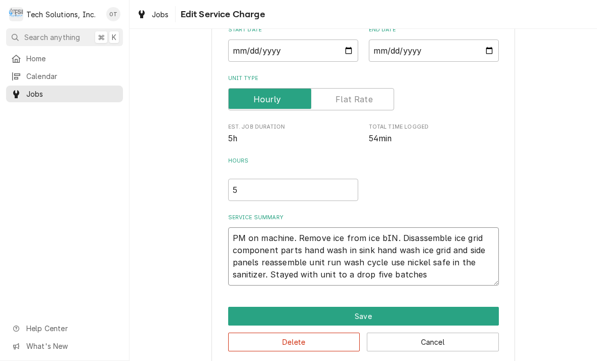 This screenshot has height=361, width=597. What do you see at coordinates (71, 328) in the screenshot?
I see `span: Help Center` at bounding box center [71, 328].